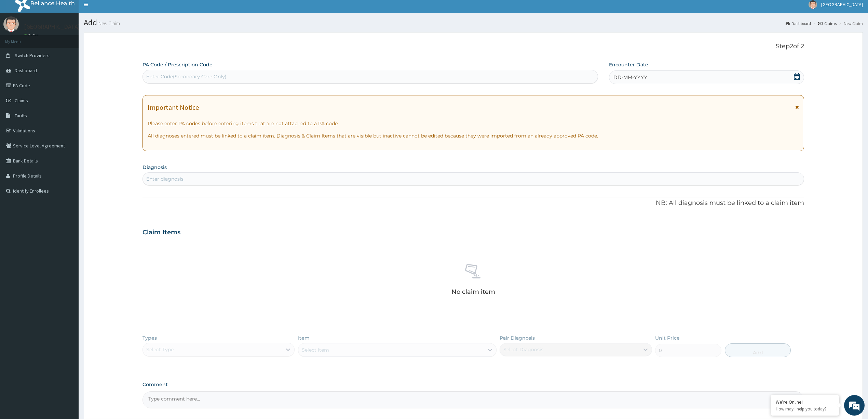 This screenshot has height=419, width=868. What do you see at coordinates (21, 116) in the screenshot?
I see `span: Tariffs` at bounding box center [21, 116].